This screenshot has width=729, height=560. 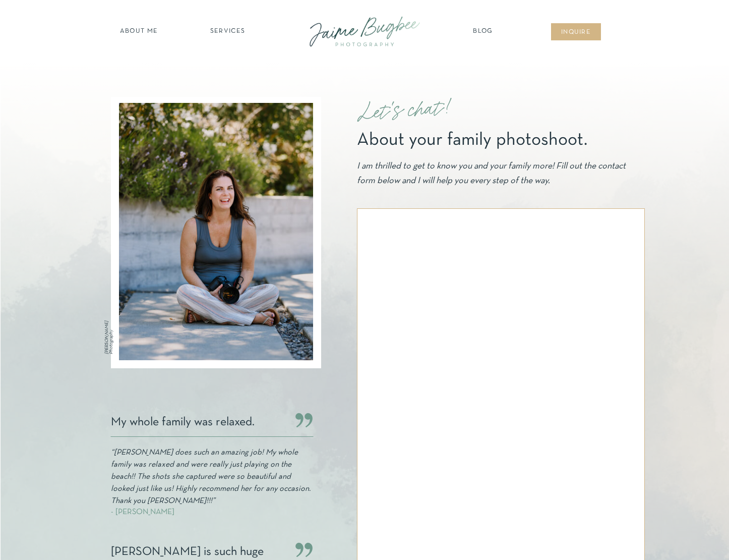 What do you see at coordinates (227, 32) in the screenshot?
I see `a: SERVICES` at bounding box center [227, 32].